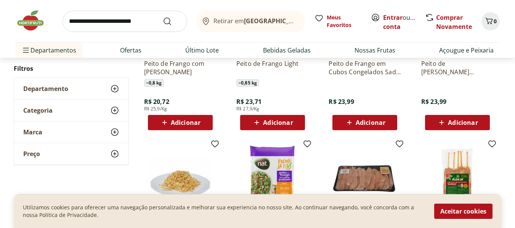 The image size is (515, 228). What do you see at coordinates (71, 89) in the screenshot?
I see `button: Departamento` at bounding box center [71, 89].